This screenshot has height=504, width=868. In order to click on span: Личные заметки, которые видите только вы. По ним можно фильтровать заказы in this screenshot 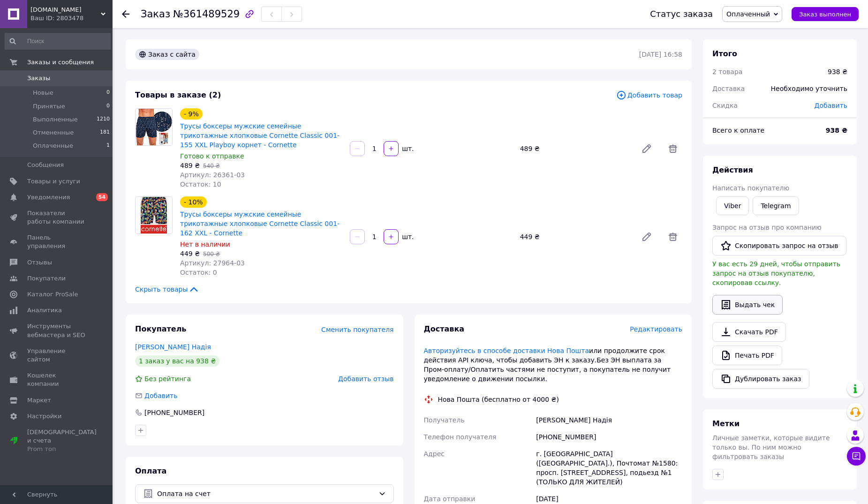, I will do `click(771, 448)`.